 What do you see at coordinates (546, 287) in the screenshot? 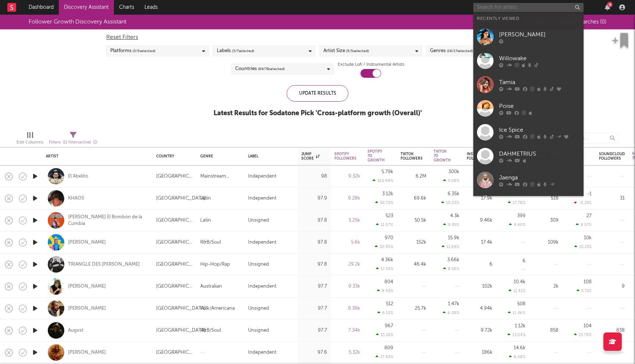
I see `div: 2k` at bounding box center [546, 287].